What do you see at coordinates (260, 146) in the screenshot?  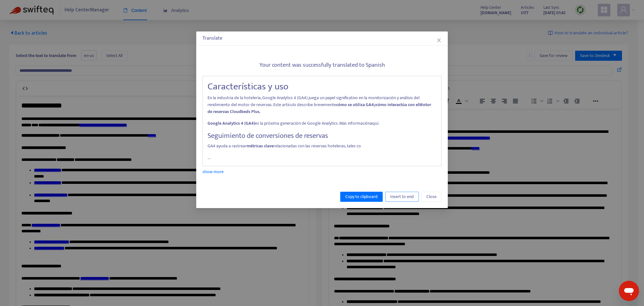 I see `strong: métricas clave` at bounding box center [260, 146].